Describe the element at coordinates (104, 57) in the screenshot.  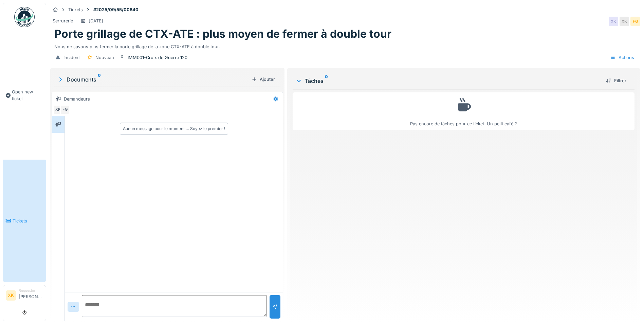
I see `div: Nouveau` at that location.